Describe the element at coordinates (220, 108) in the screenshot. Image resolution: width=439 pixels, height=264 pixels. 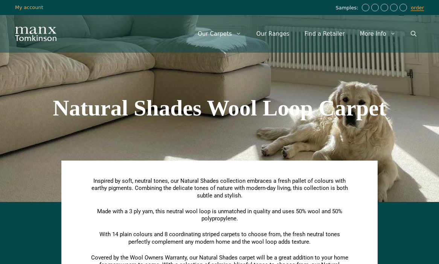
I see `h1: Natural Shades Wool Loop Carpet` at that location.